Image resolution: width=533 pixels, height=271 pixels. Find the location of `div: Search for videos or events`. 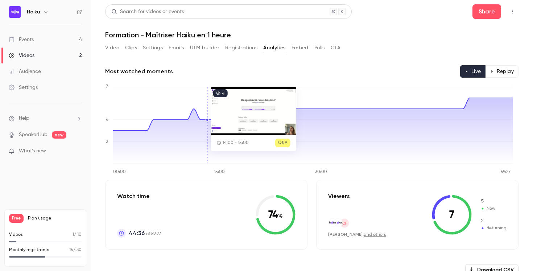

div: Search for videos or events is located at coordinates (148, 12).